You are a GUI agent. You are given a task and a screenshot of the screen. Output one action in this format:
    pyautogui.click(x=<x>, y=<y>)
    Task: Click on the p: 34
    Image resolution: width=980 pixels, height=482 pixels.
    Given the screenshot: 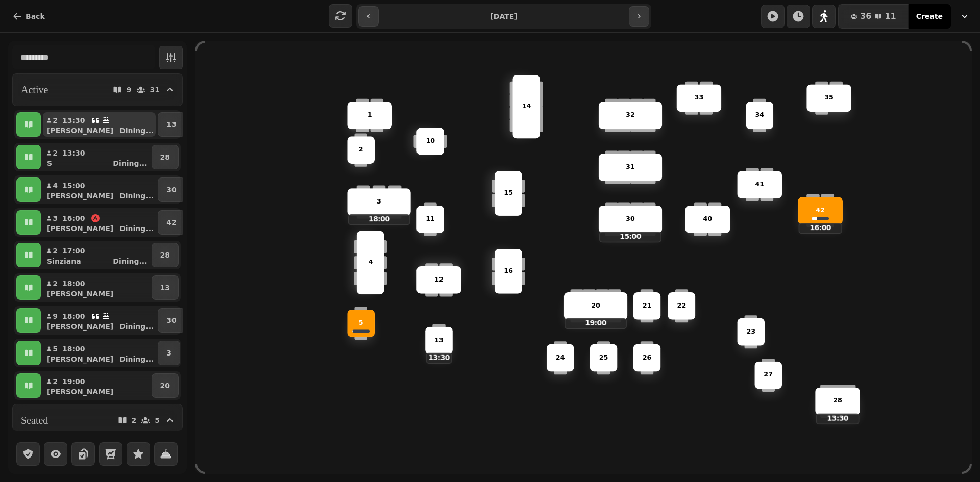 What is the action you would take?
    pyautogui.click(x=759, y=115)
    